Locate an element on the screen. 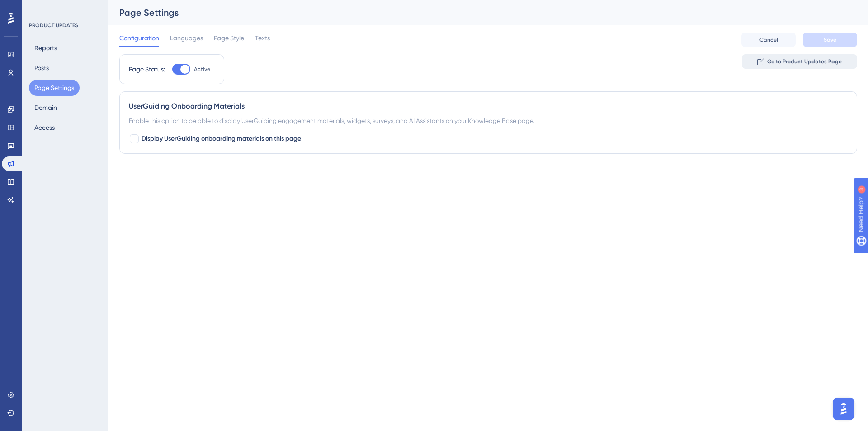 This screenshot has width=868, height=431. button: Page Settings is located at coordinates (54, 87).